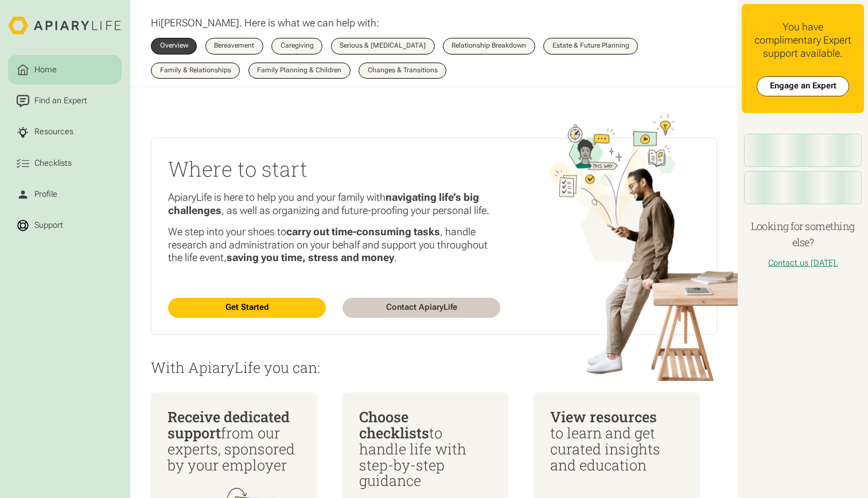  Describe the element at coordinates (53, 132) in the screenshot. I see `div: Resources` at that location.